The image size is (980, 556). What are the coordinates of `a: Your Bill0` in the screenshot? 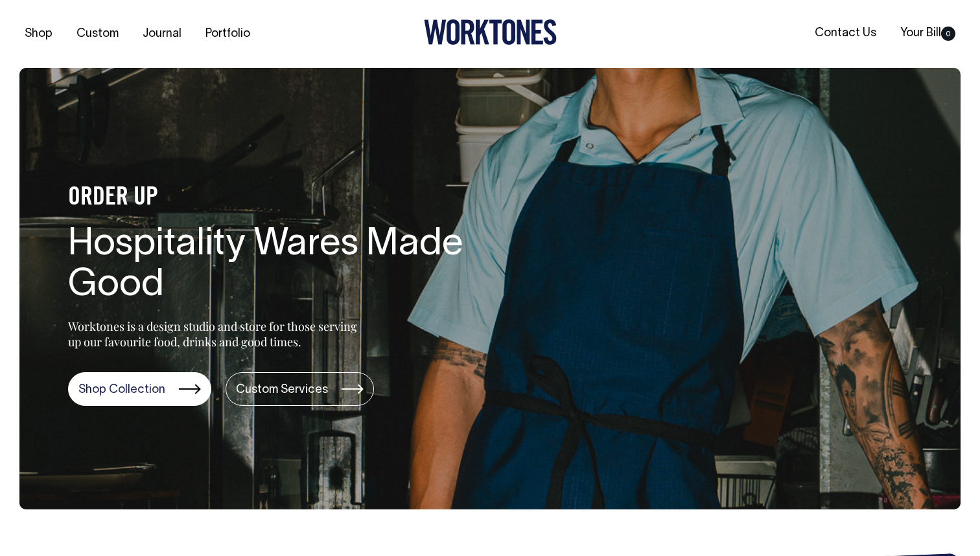 It's located at (927, 33).